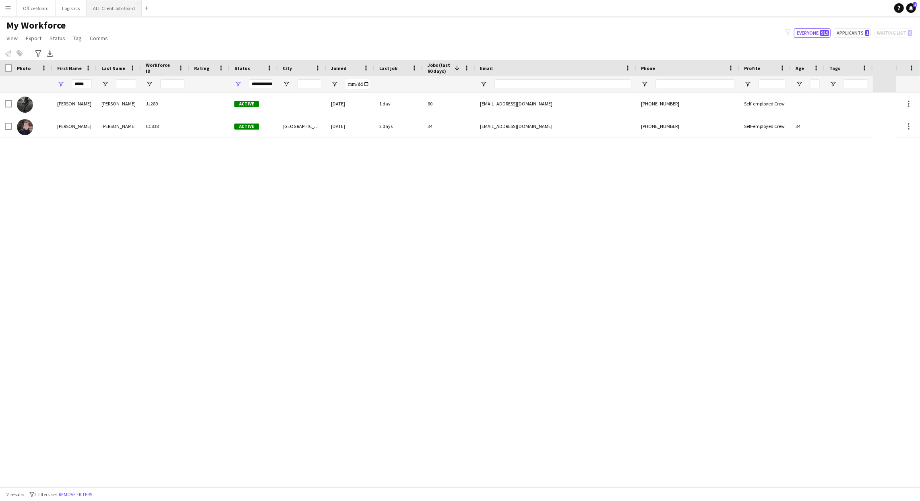  Describe the element at coordinates (24, 68) in the screenshot. I see `span: Photo` at that location.